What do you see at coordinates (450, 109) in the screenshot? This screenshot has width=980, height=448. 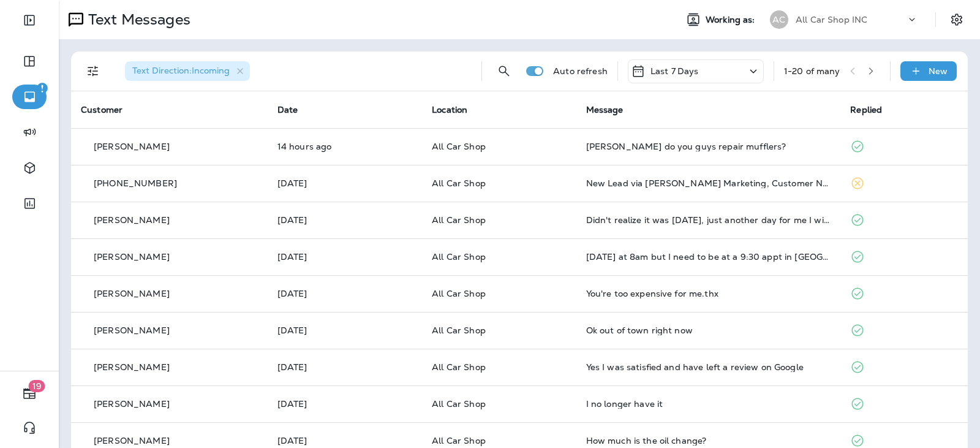 I see `span: Location` at bounding box center [450, 109].